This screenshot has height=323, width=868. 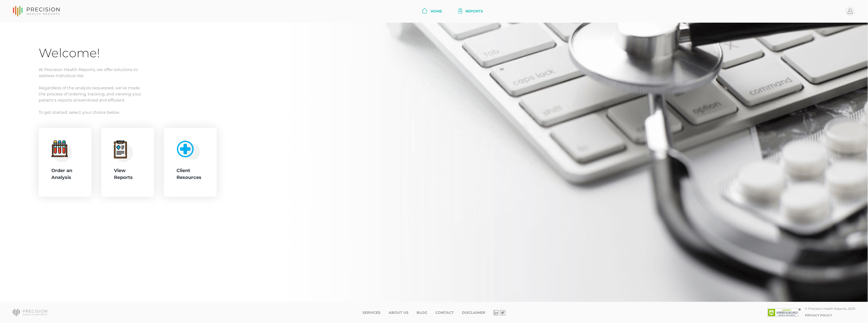 I want to click on div: Client Resources, so click(x=190, y=174).